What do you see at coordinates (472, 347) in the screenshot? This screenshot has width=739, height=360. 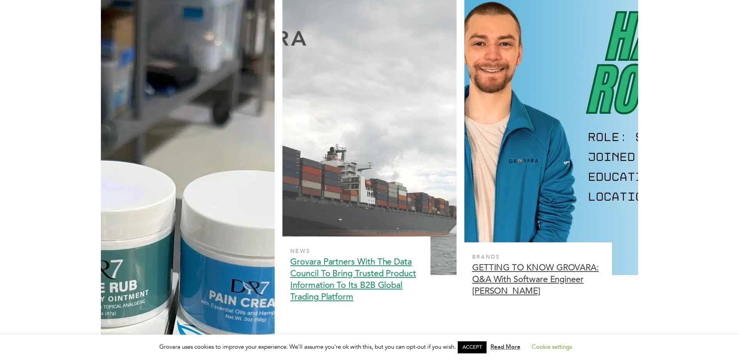 I see `a: ACCEPT` at bounding box center [472, 347].